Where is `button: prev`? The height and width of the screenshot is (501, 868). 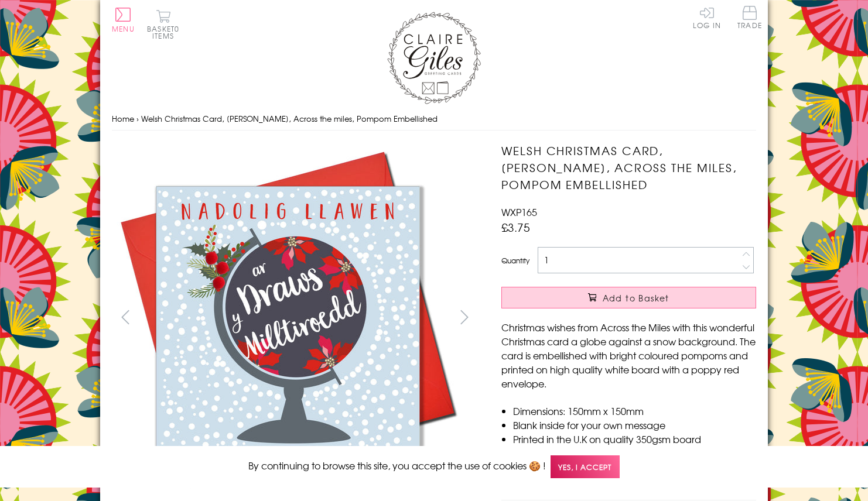 button: prev is located at coordinates (125, 316).